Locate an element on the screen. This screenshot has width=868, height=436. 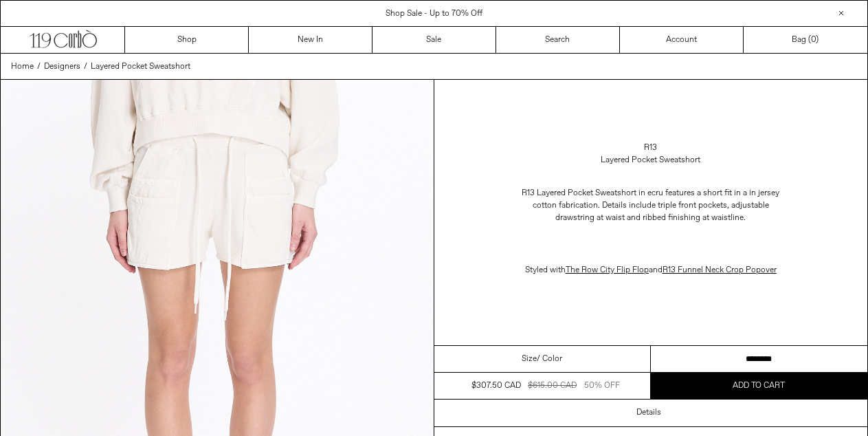
div: 50% OFF is located at coordinates (602, 386).